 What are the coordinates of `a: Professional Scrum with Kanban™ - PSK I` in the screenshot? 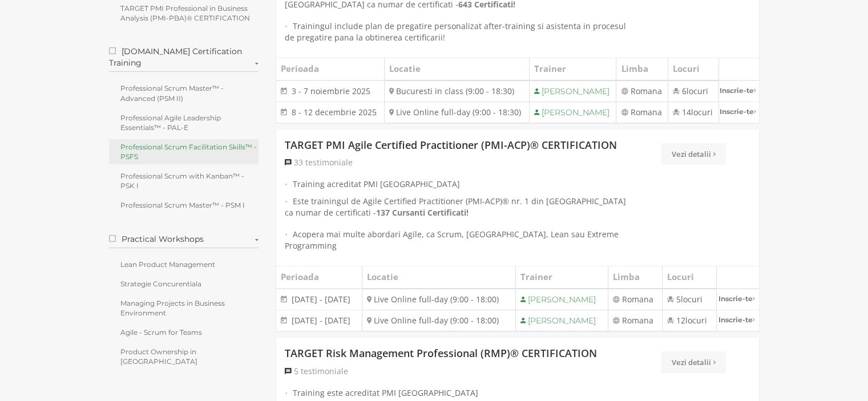 It's located at (184, 181).